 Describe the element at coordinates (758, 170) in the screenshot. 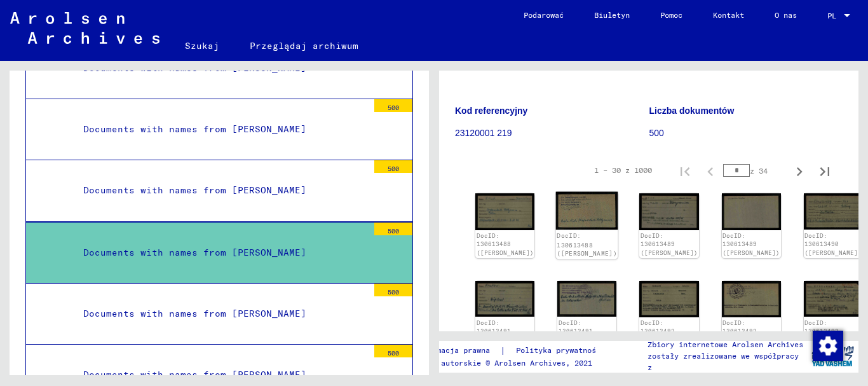

I see `font: z 34` at that location.